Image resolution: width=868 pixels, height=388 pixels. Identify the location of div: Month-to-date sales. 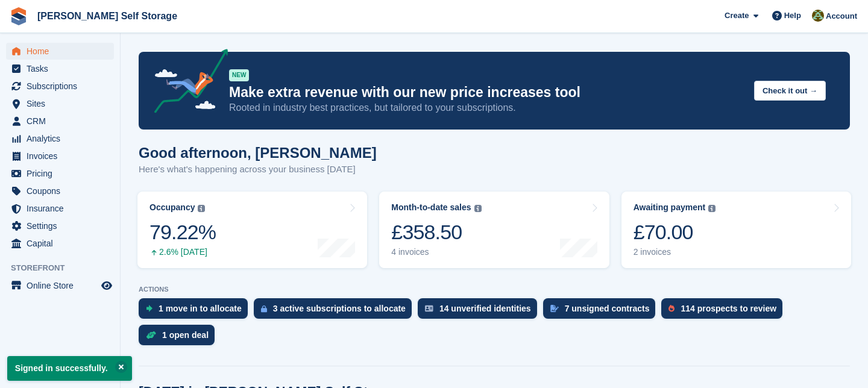
(431, 207).